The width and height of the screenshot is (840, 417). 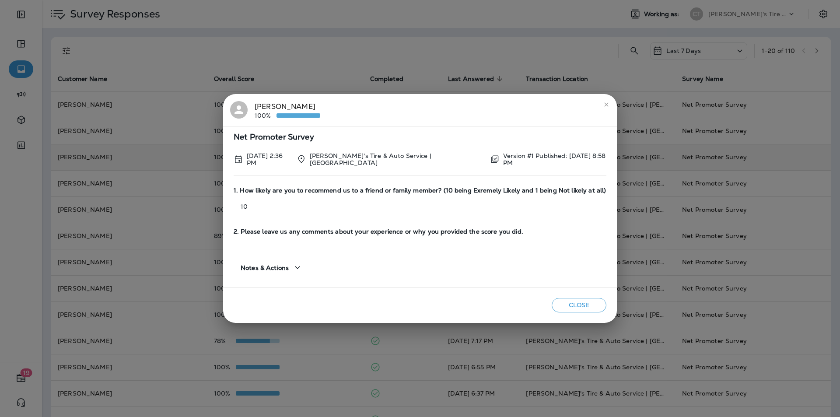 What do you see at coordinates (420, 137) in the screenshot?
I see `span: Net Promoter Survey` at bounding box center [420, 137].